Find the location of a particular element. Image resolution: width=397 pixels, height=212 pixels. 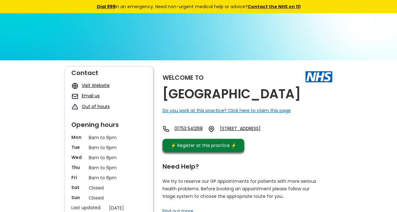

div: Contact is located at coordinates (109, 71).